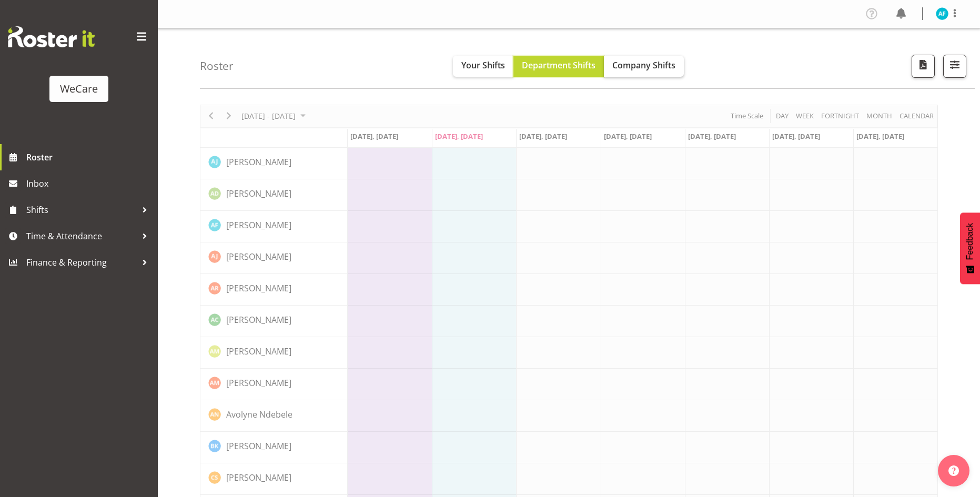 The height and width of the screenshot is (497, 980). I want to click on span: Finance & Reporting, so click(82, 263).